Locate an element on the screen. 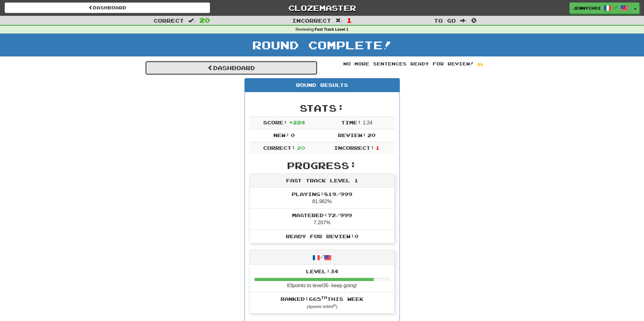 The image size is (644, 321). span: 1 : 24 is located at coordinates (368, 123).